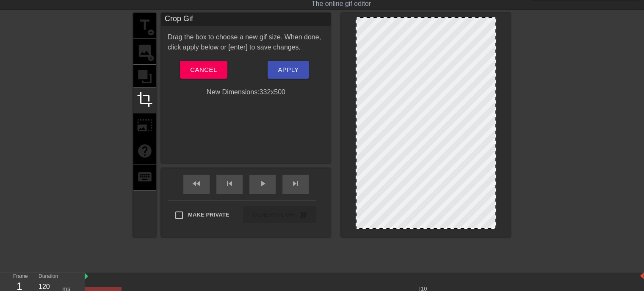 The height and width of the screenshot is (291, 644). What do you see at coordinates (48, 277) in the screenshot?
I see `label: Duration` at bounding box center [48, 277].